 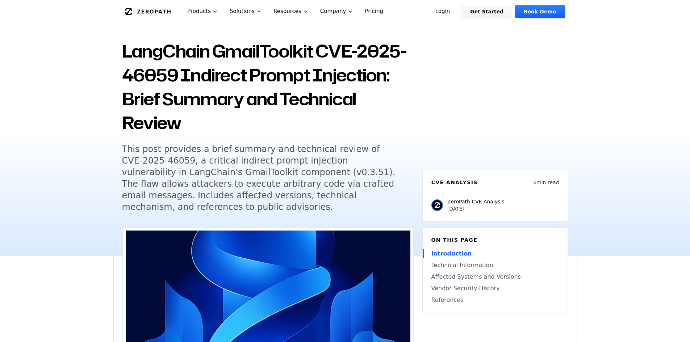 What do you see at coordinates (495, 266) in the screenshot?
I see `a: Technical Information` at bounding box center [495, 266].